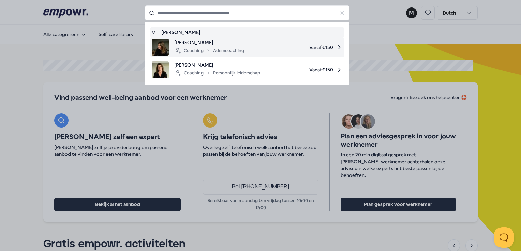 This screenshot has height=251, width=521. What do you see at coordinates (217, 73) in the screenshot?
I see `div: Coaching Persoonlijk leiderschap` at bounding box center [217, 73].